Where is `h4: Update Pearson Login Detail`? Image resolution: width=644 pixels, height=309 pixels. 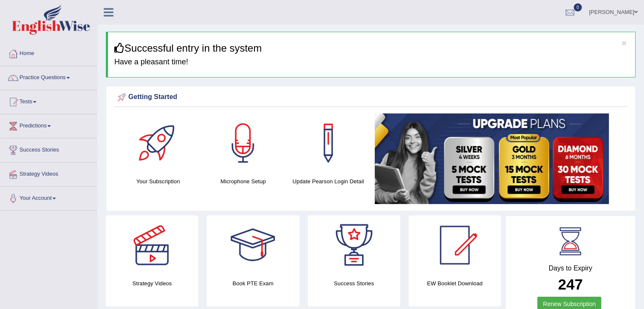
h4: Update Pearson Login Detail is located at coordinates (328, 181).